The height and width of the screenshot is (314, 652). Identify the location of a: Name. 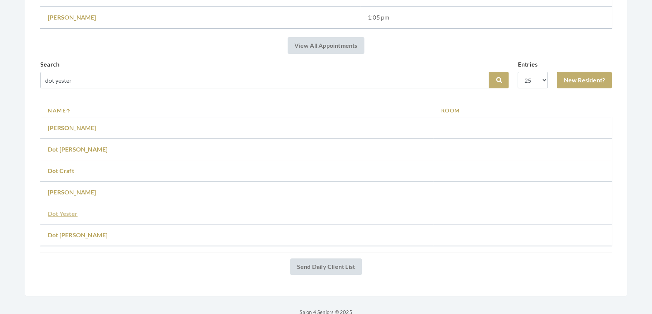
(237, 110).